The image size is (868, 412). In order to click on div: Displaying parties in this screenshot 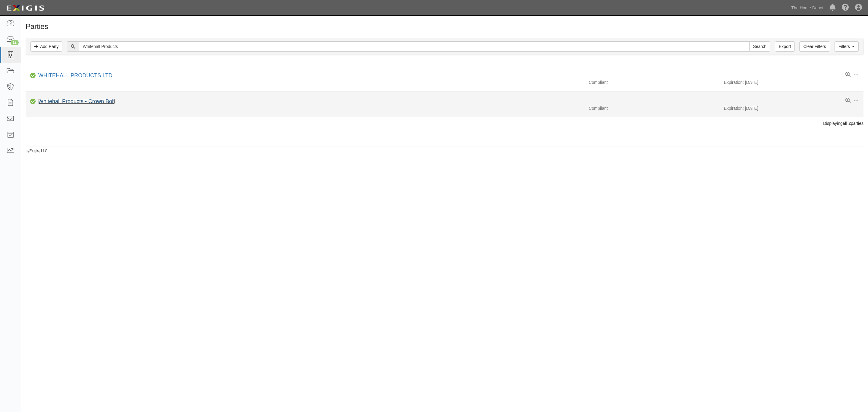, I will do `click(444, 123)`.